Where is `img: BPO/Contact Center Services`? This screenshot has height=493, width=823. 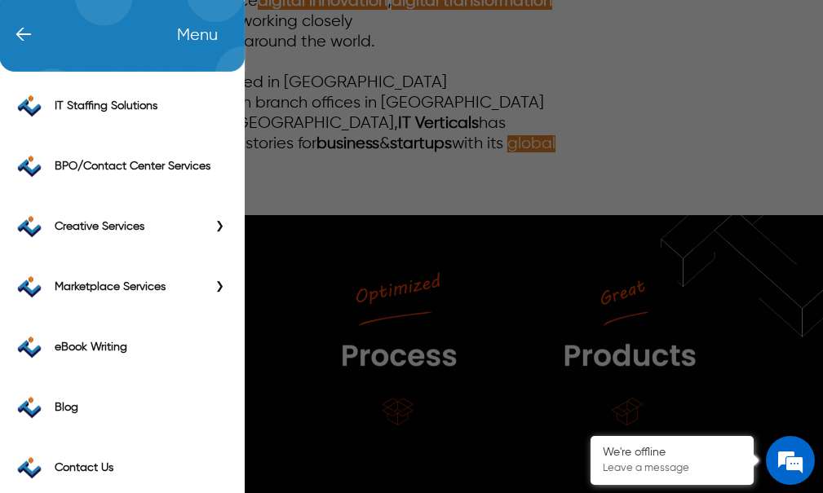
img: BPO/Contact Center Services is located at coordinates (29, 166).